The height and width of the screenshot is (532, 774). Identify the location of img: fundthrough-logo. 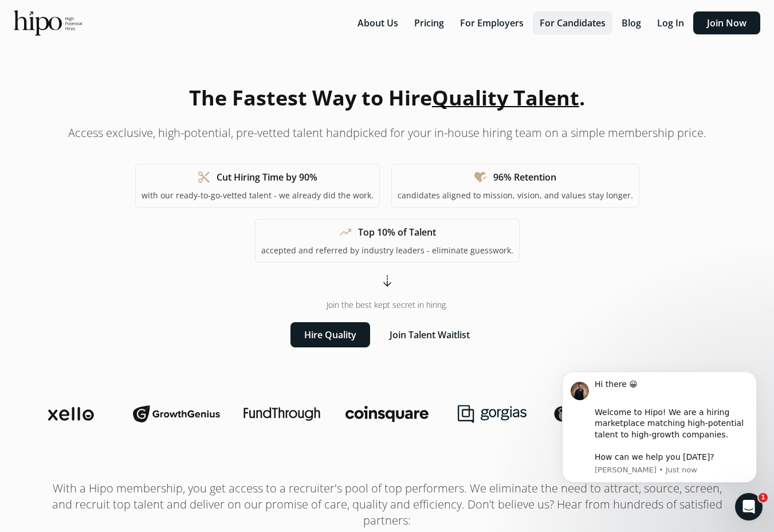
(282, 413).